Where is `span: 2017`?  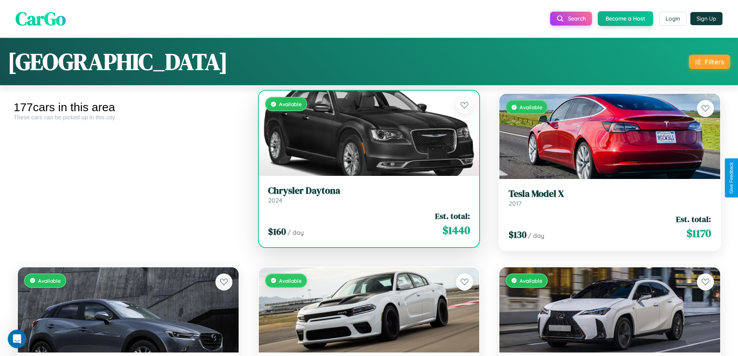 span: 2017 is located at coordinates (515, 203).